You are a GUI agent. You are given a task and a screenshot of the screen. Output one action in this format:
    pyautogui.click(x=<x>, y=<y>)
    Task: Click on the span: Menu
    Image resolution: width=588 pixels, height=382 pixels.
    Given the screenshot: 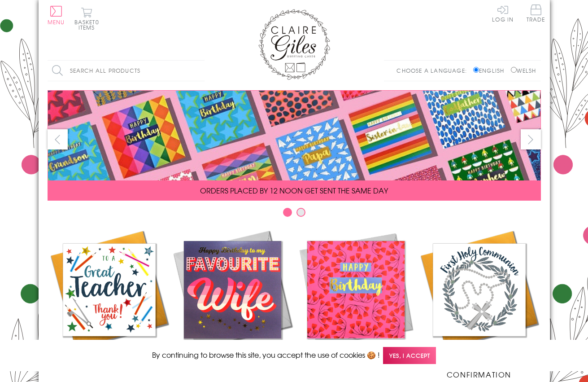 What is the action you would take?
    pyautogui.click(x=56, y=22)
    